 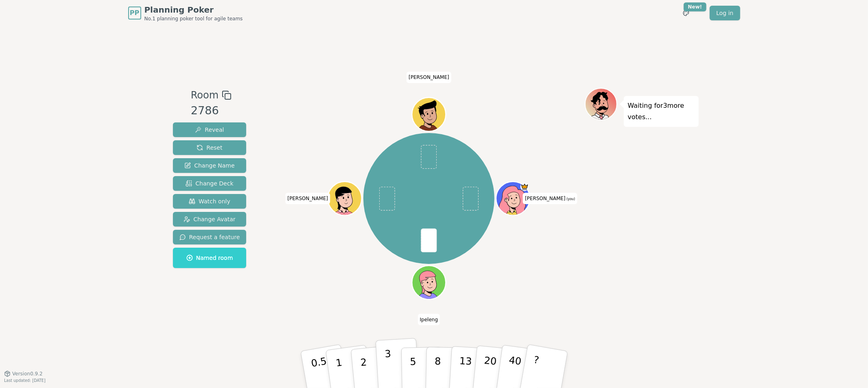 I want to click on button: Watch only, so click(x=210, y=201).